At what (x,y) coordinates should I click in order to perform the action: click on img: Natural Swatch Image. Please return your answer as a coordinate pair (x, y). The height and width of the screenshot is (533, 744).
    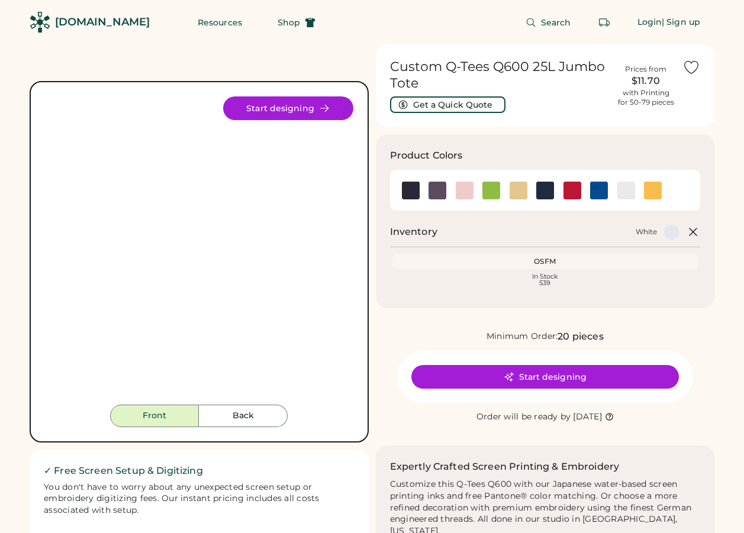
    Looking at the image, I should click on (519, 191).